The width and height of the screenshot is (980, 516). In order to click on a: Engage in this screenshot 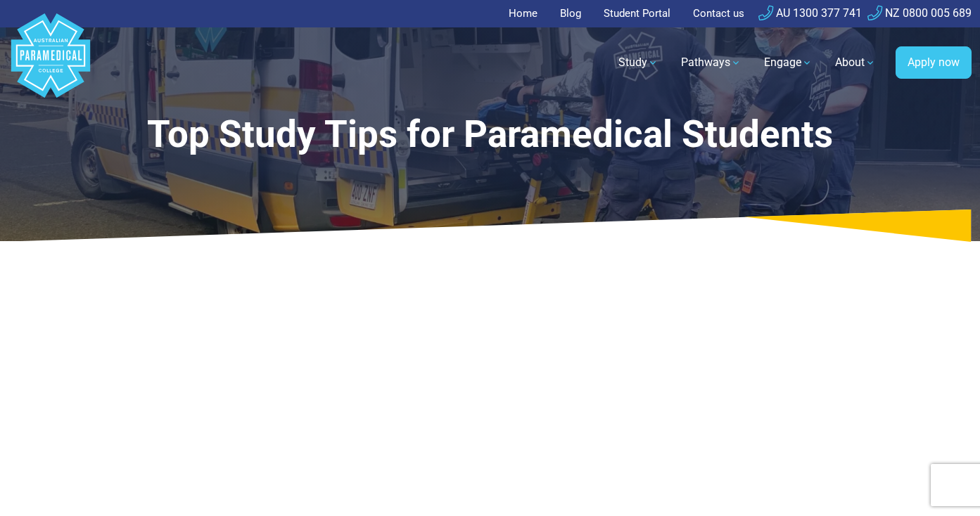, I will do `click(788, 63)`.